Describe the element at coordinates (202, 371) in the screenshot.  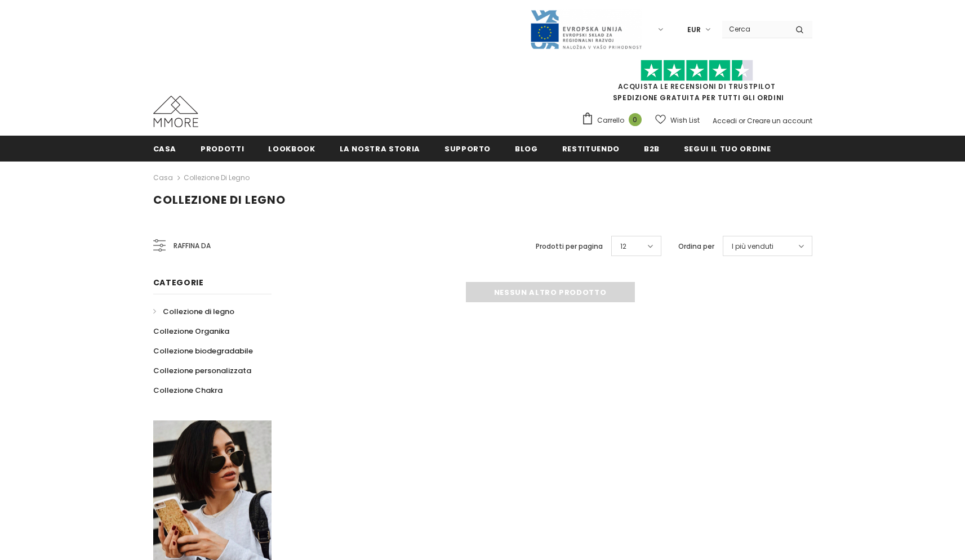
I see `a: Collezione personalizzata` at that location.